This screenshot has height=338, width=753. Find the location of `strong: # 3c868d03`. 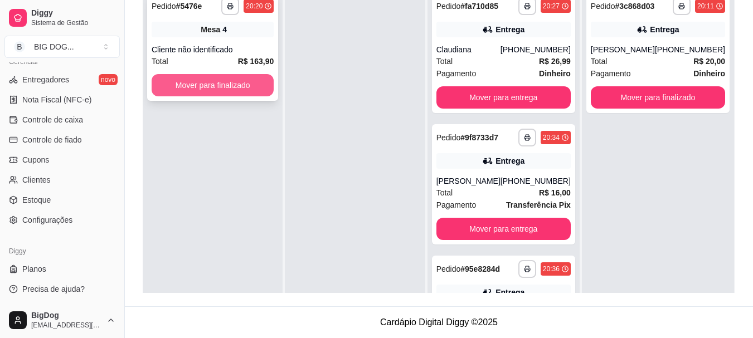

strong: # 3c868d03 is located at coordinates (634, 6).